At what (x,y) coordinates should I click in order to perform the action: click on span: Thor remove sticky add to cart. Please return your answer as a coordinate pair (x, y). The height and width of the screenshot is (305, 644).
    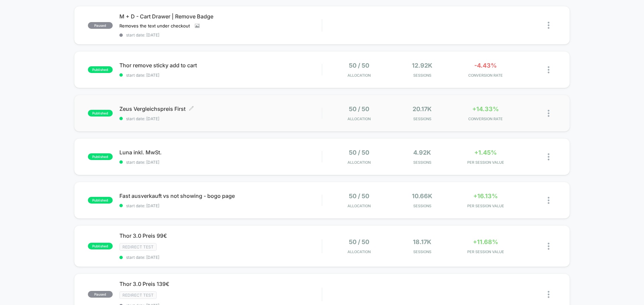
    Looking at the image, I should click on (221, 65).